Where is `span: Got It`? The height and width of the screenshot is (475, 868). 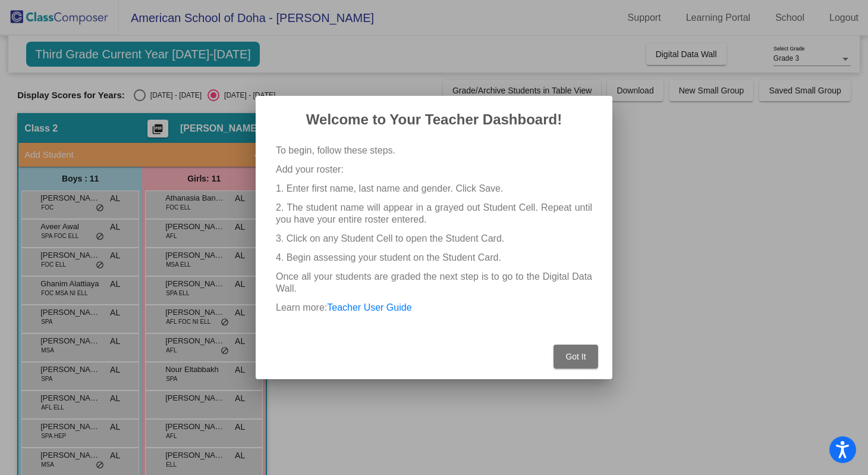 span: Got It is located at coordinates (576, 356).